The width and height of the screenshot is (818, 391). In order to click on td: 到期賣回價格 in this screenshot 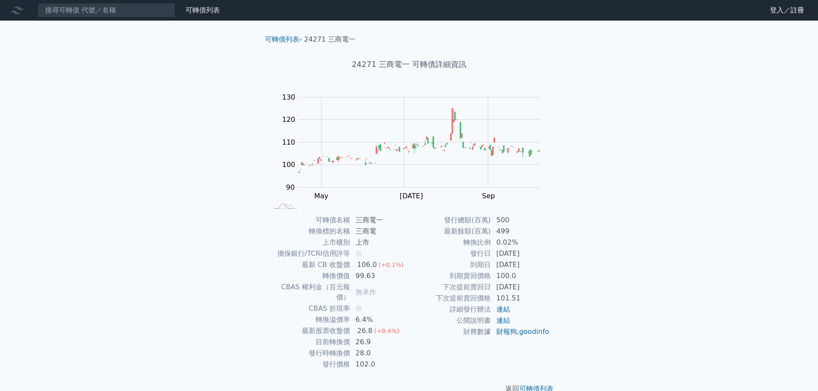, I will do `click(450, 276)`.